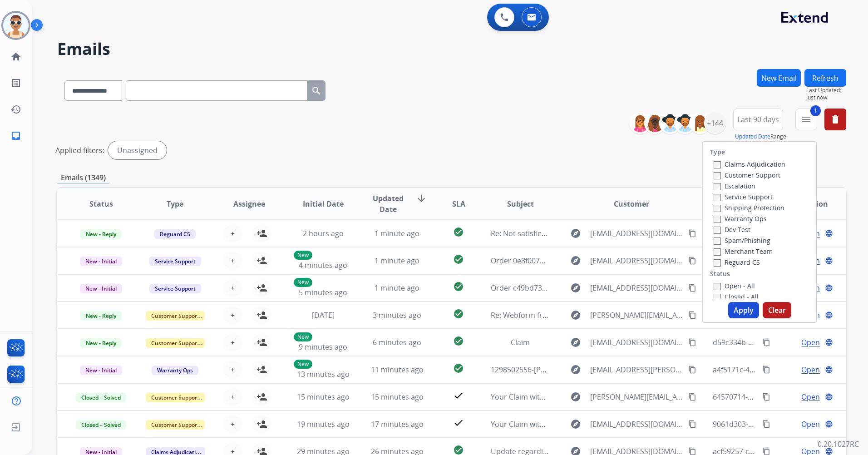 This screenshot has width=868, height=455. What do you see at coordinates (102, 204) in the screenshot?
I see `span: Status` at bounding box center [102, 204].